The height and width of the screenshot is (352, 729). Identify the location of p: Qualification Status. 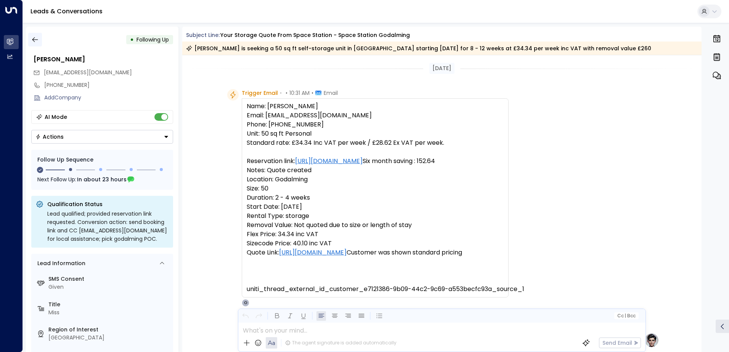
(108, 204).